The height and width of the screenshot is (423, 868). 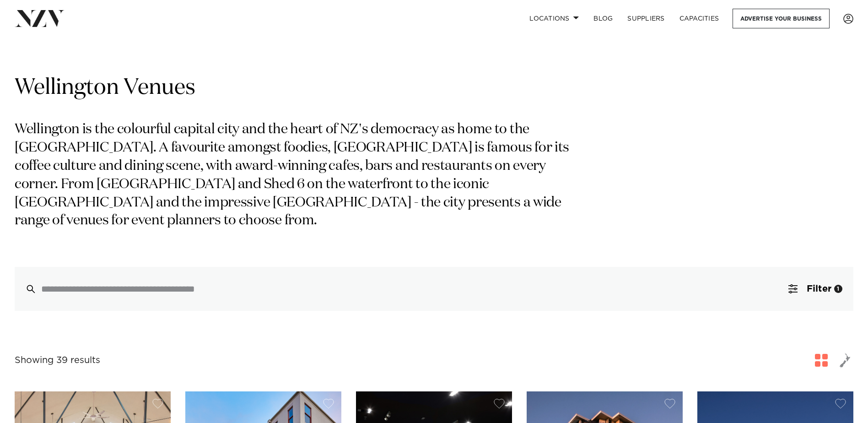 What do you see at coordinates (57, 360) in the screenshot?
I see `div: Showing 39 results` at bounding box center [57, 360].